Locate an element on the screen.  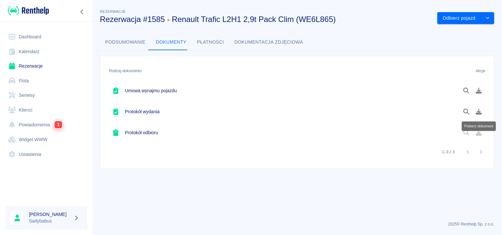
h6: Umowa wynajmu pojazdu is located at coordinates (151, 91).